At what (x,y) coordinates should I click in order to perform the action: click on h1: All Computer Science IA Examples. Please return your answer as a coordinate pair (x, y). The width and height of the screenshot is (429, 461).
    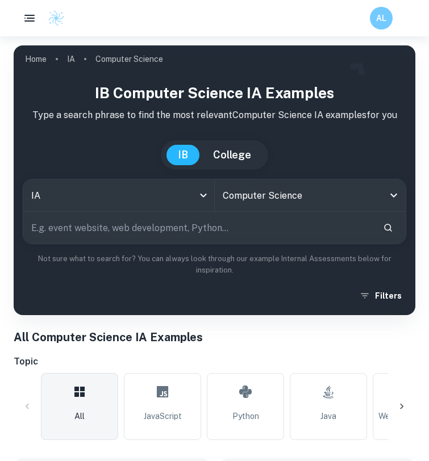
    Looking at the image, I should click on (214, 337).